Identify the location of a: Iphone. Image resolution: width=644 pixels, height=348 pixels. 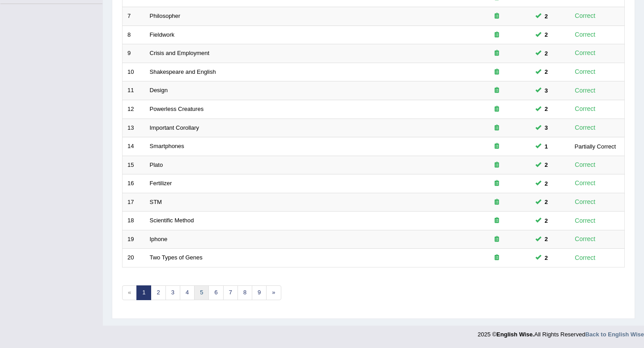
(159, 239).